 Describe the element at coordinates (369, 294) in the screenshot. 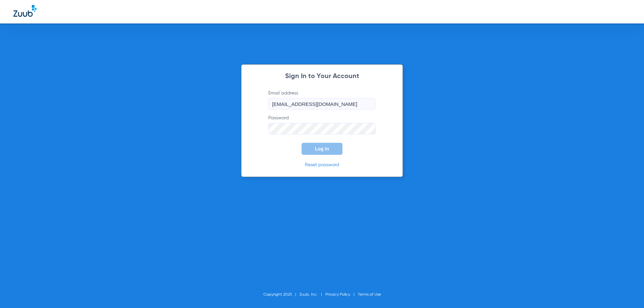

I see `a: Terms of Use` at that location.